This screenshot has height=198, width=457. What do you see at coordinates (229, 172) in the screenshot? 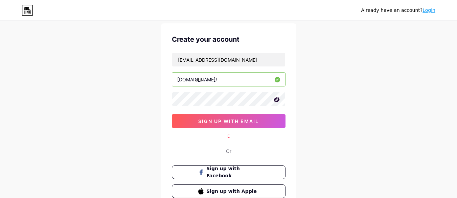
I see `button: Sign up with Facebook` at bounding box center [229, 172].